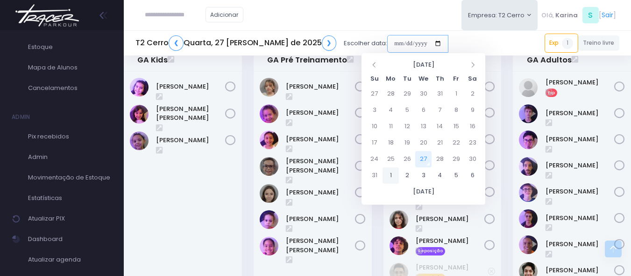  I want to click on span: Karina, so click(566, 15).